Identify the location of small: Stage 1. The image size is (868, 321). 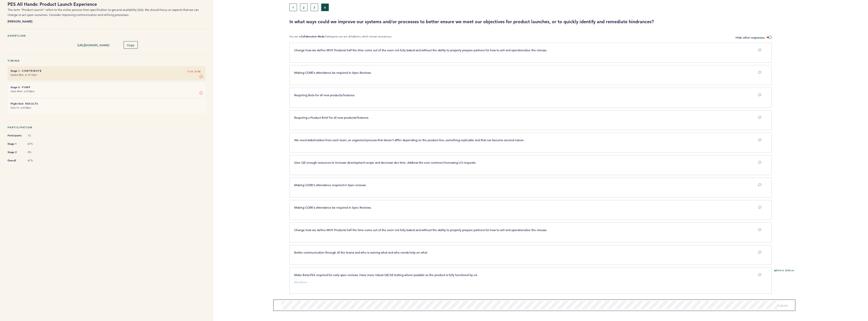
(15, 71).